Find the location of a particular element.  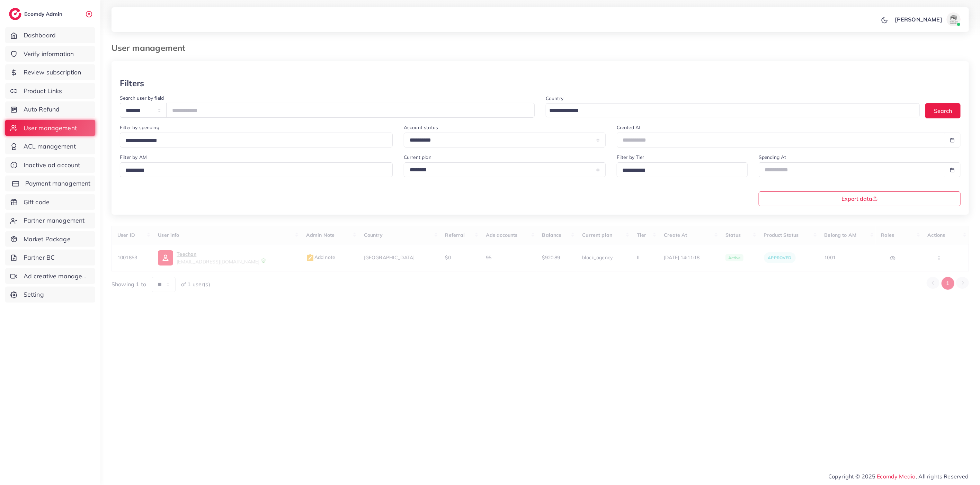

a: Ad creative management is located at coordinates (50, 277).